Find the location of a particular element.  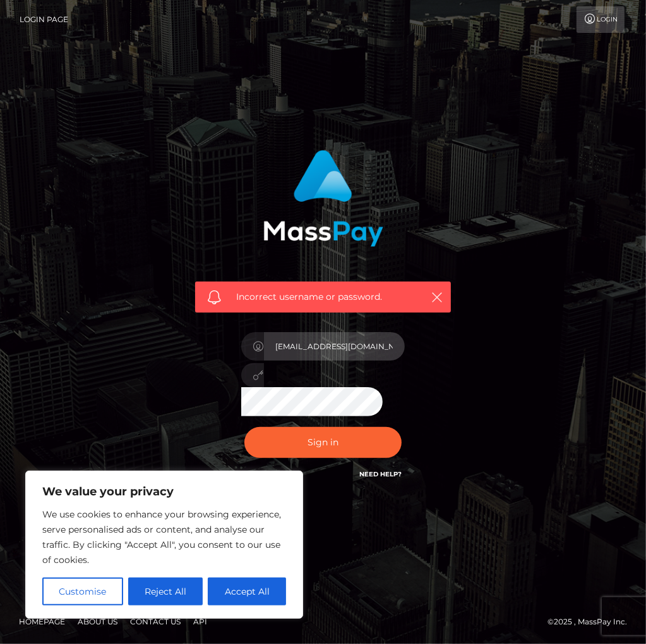

a: API is located at coordinates (200, 621).